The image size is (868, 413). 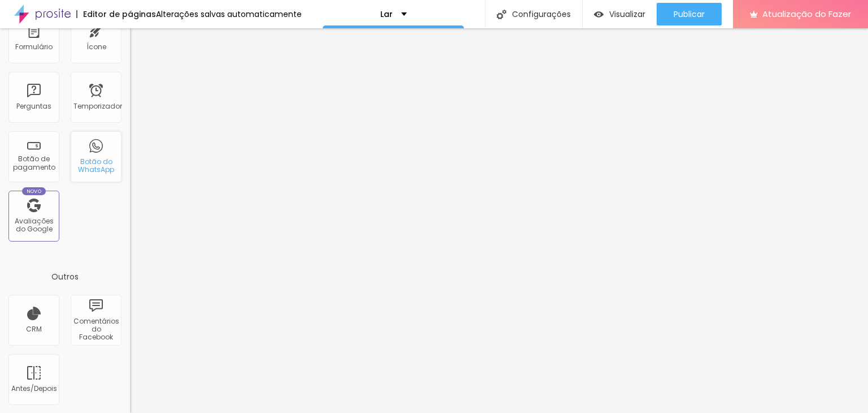 What do you see at coordinates (807, 13) in the screenshot?
I see `font: Atualização do Fazer` at bounding box center [807, 13].